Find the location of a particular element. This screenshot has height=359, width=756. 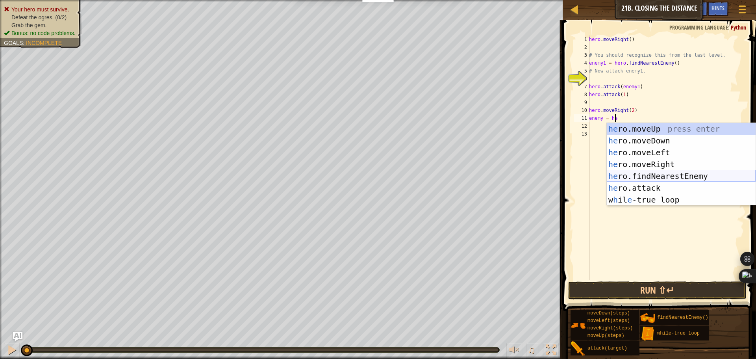

span: Ask AI is located at coordinates (697, 8).